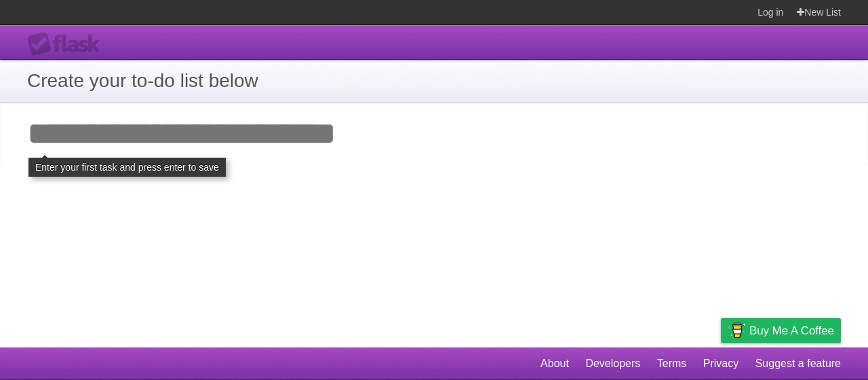  I want to click on span: Buy me a coffee, so click(791, 330).